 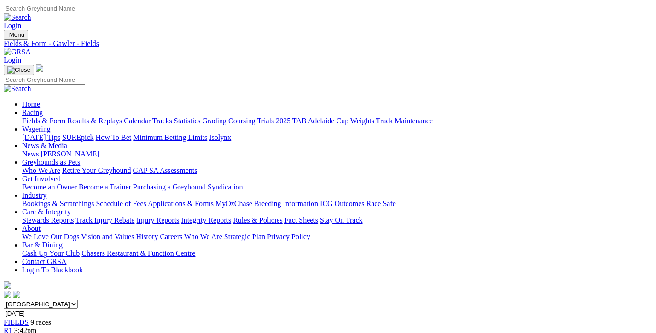 I want to click on a: Grading, so click(x=215, y=121).